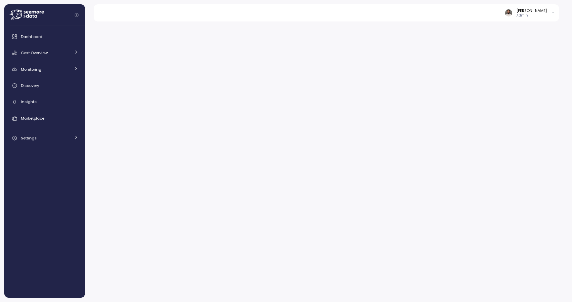 The image size is (572, 302). Describe the element at coordinates (45, 69) in the screenshot. I see `a: Monitoring` at that location.